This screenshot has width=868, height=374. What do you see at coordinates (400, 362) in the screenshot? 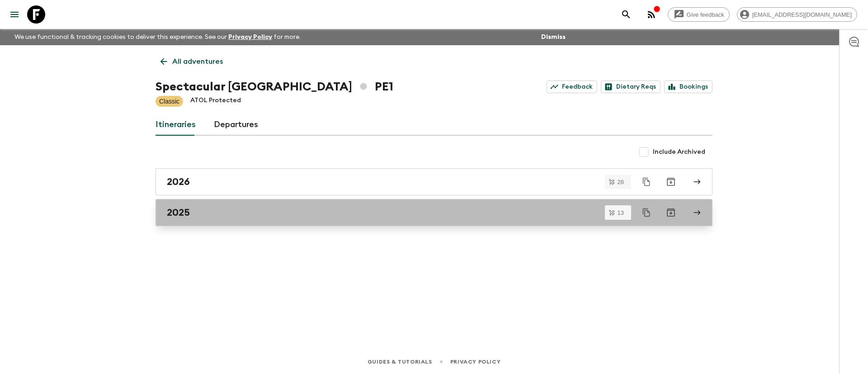
I see `a: Guides & Tutorials` at bounding box center [400, 362].